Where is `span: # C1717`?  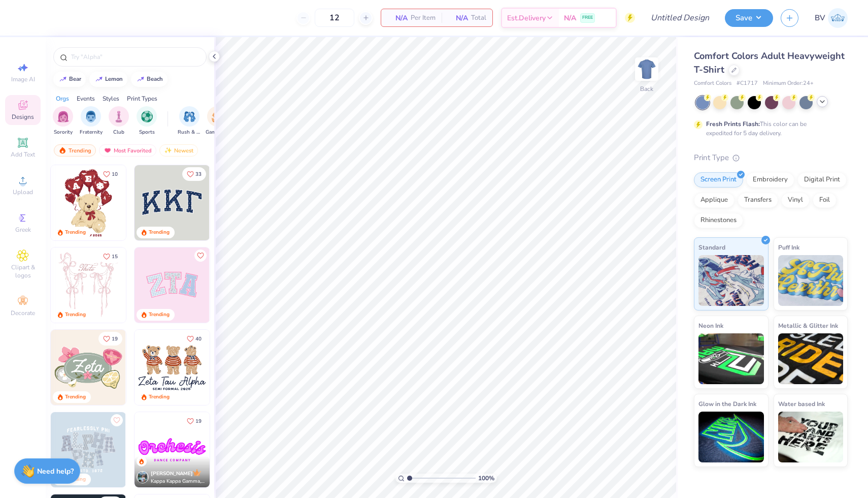 span: # C1717 is located at coordinates (748, 83).